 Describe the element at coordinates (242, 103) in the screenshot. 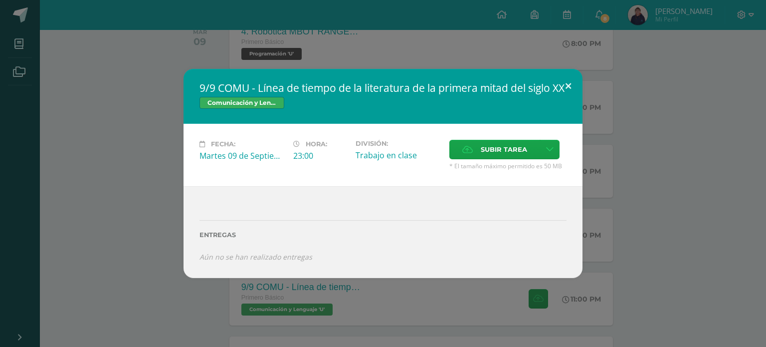

I see `span: Comunicación y Lenguaje` at that location.